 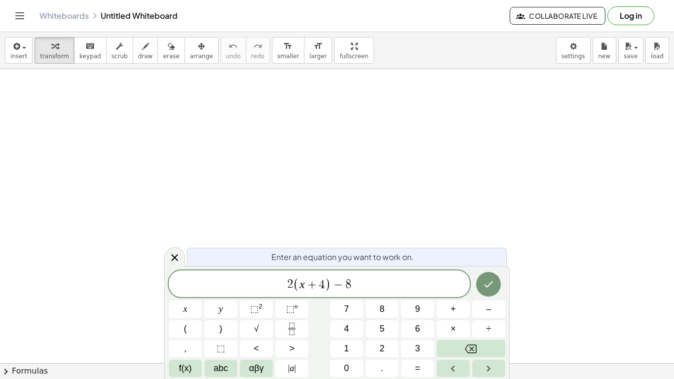 I want to click on span: fullscreen, so click(x=354, y=56).